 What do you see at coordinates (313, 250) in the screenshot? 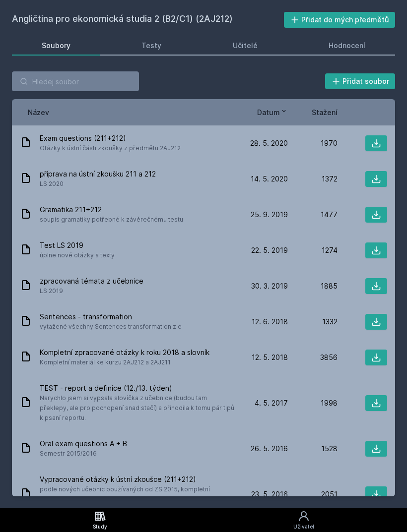
I see `div: 1274` at bounding box center [313, 250].